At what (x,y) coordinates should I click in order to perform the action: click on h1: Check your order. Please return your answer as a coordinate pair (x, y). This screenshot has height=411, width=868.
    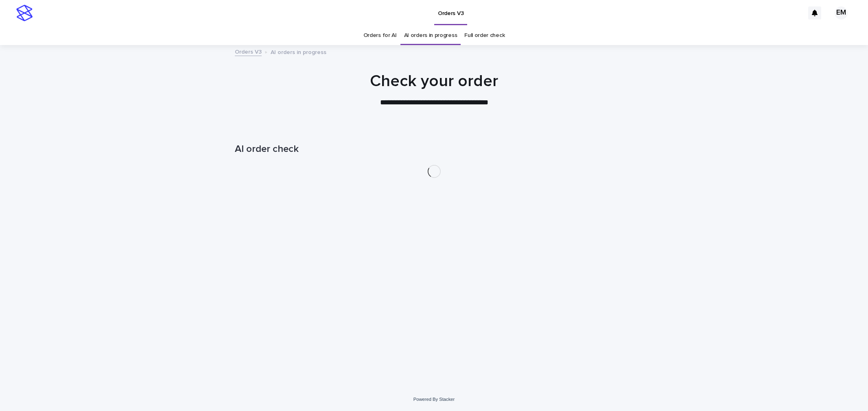
    Looking at the image, I should click on (434, 81).